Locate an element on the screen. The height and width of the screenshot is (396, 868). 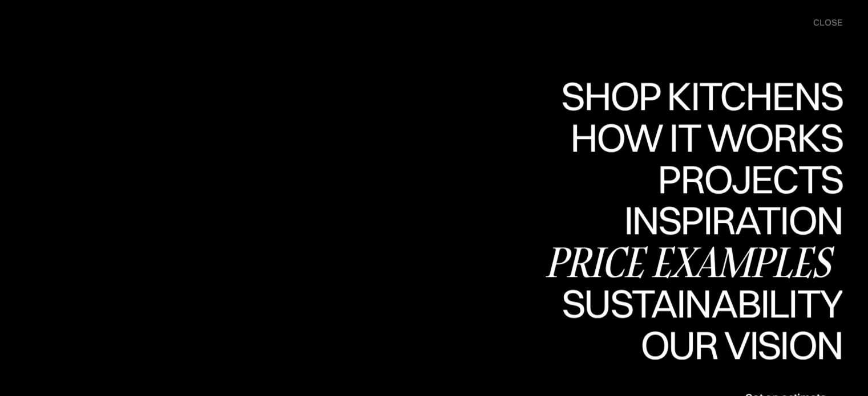
div: Our vision is located at coordinates (736, 345).